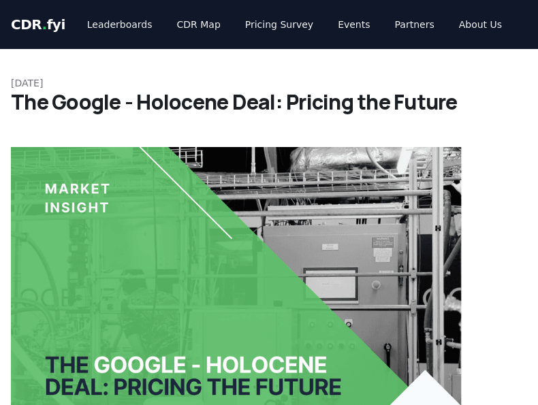  Describe the element at coordinates (480, 25) in the screenshot. I see `a: About Us` at that location.